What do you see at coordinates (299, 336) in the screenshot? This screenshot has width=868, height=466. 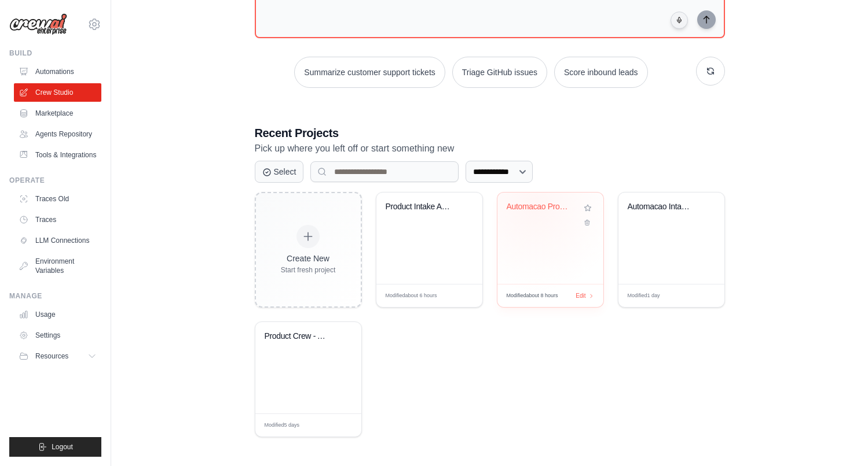 I see `div: Product Crew - Automacao Intake PRD para Azure DevOps` at bounding box center [299, 336].